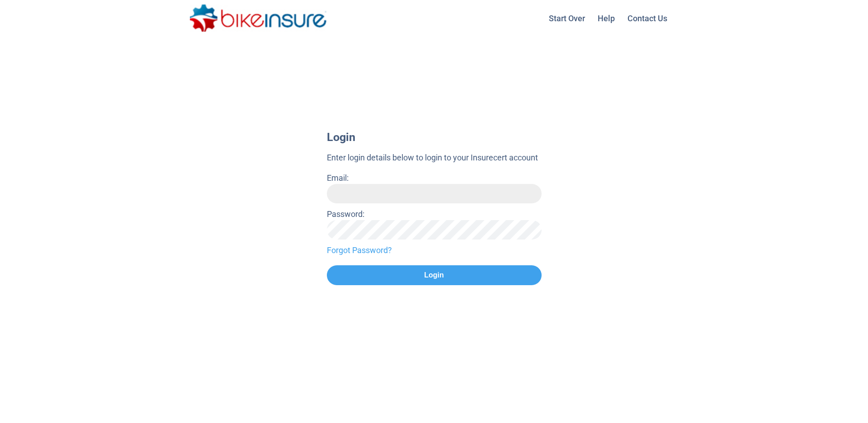  I want to click on img: bikeinsure logo, so click(258, 18).